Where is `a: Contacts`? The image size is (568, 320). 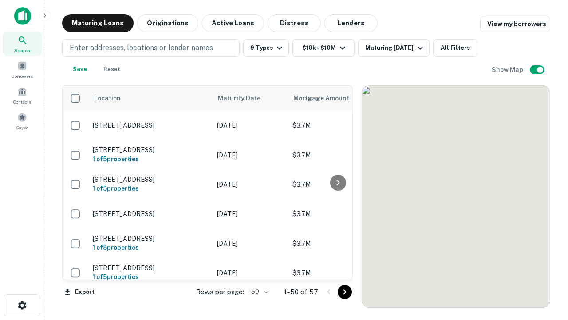
a: Contacts is located at coordinates (22, 95).